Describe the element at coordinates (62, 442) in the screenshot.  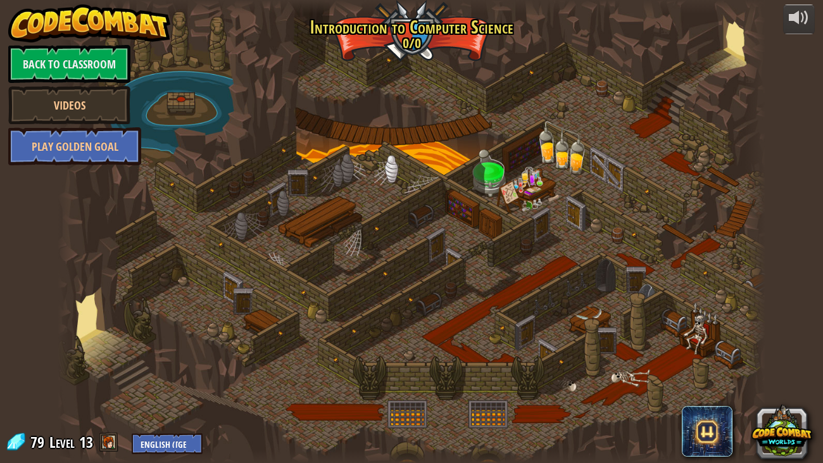
I see `span: Level` at that location.